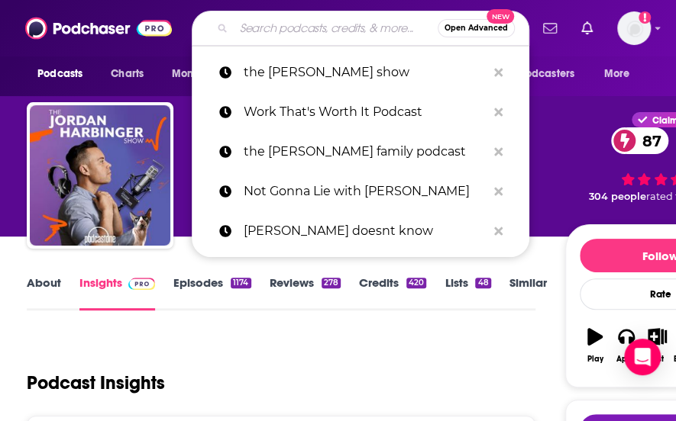  I want to click on div: Search podcasts, credits, & more..., so click(360, 28).